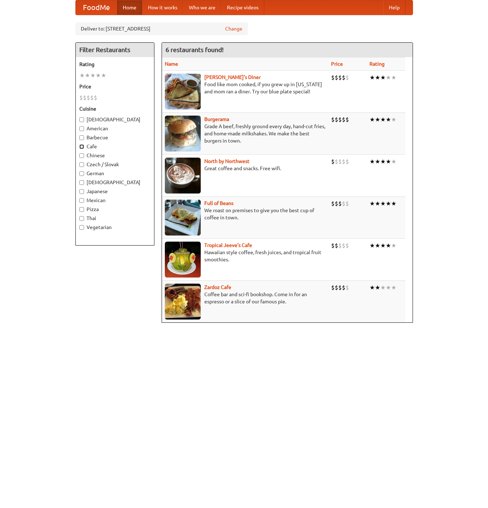  I want to click on a: Change, so click(234, 29).